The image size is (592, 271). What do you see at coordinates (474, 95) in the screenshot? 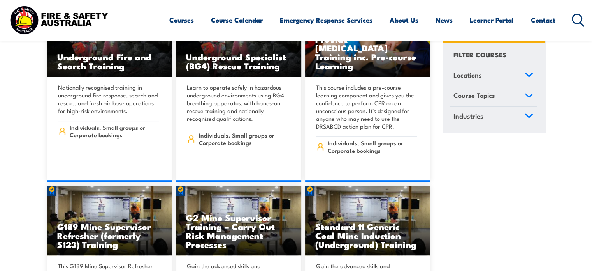
I see `span: Course Topics` at bounding box center [474, 95].